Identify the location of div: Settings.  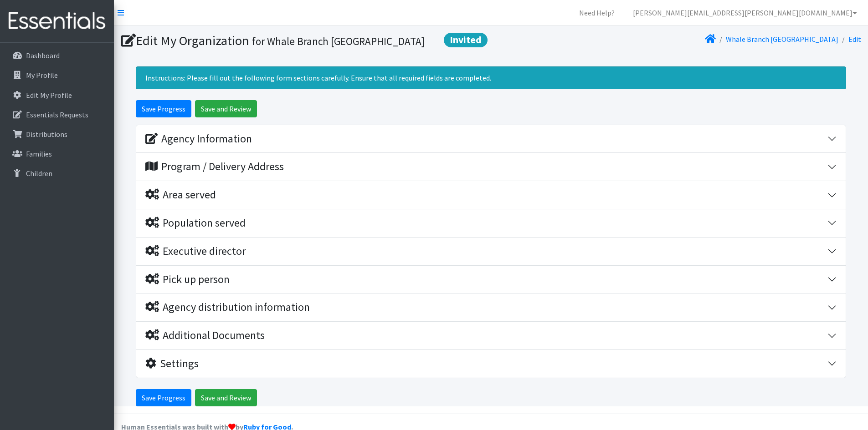
(172, 364).